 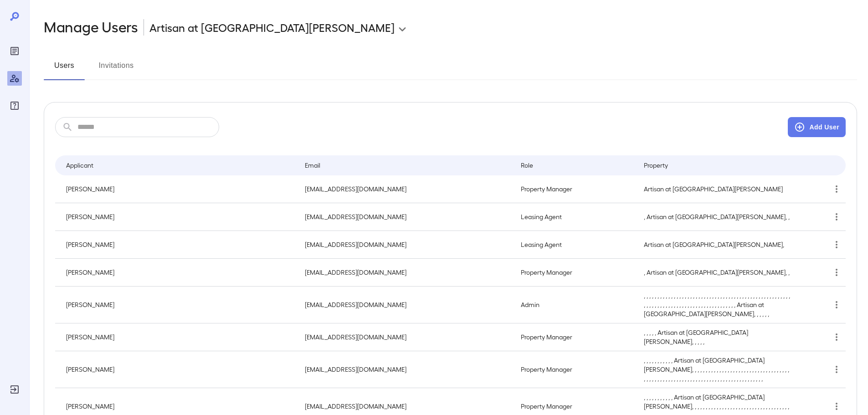 What do you see at coordinates (15, 106) in the screenshot?
I see `div: FAQ` at bounding box center [15, 106].